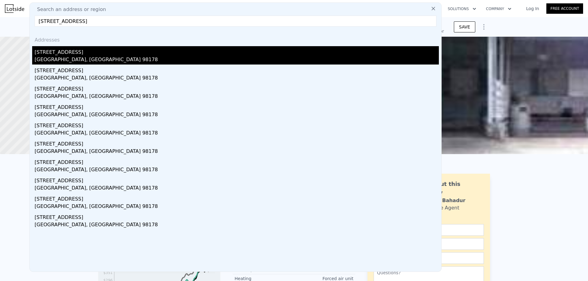  Describe the element at coordinates (532, 9) in the screenshot. I see `a: Log In` at that location.